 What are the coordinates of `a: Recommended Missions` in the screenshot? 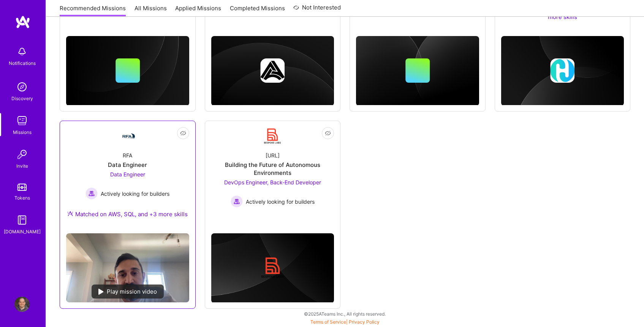 It's located at (92, 10).